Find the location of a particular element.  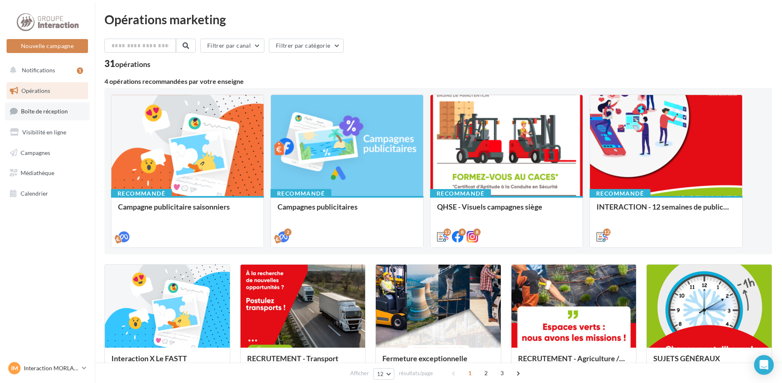

button: 12 is located at coordinates (384, 374).